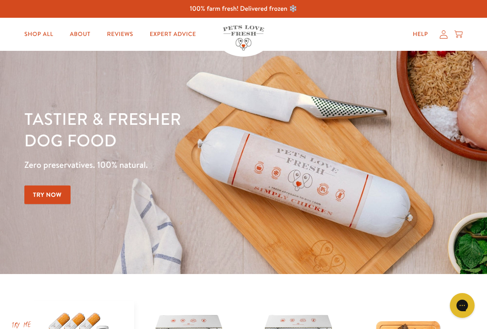 The height and width of the screenshot is (329, 487). What do you see at coordinates (120, 34) in the screenshot?
I see `a: Reviews` at bounding box center [120, 34].